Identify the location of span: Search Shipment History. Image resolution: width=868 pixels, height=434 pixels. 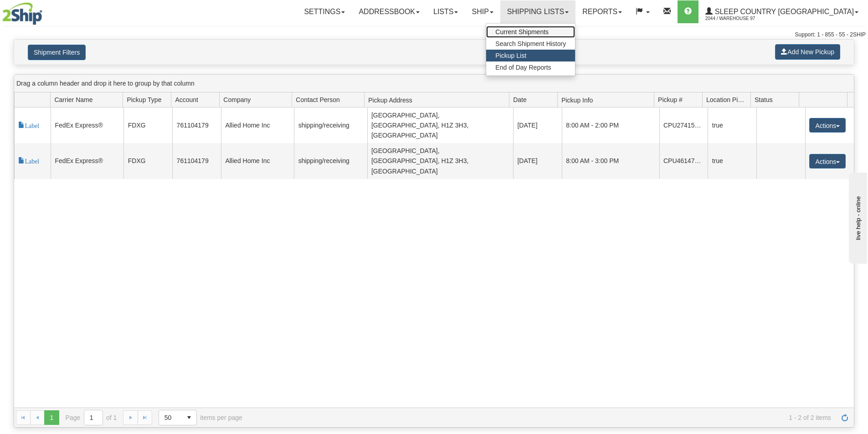
(531, 43).